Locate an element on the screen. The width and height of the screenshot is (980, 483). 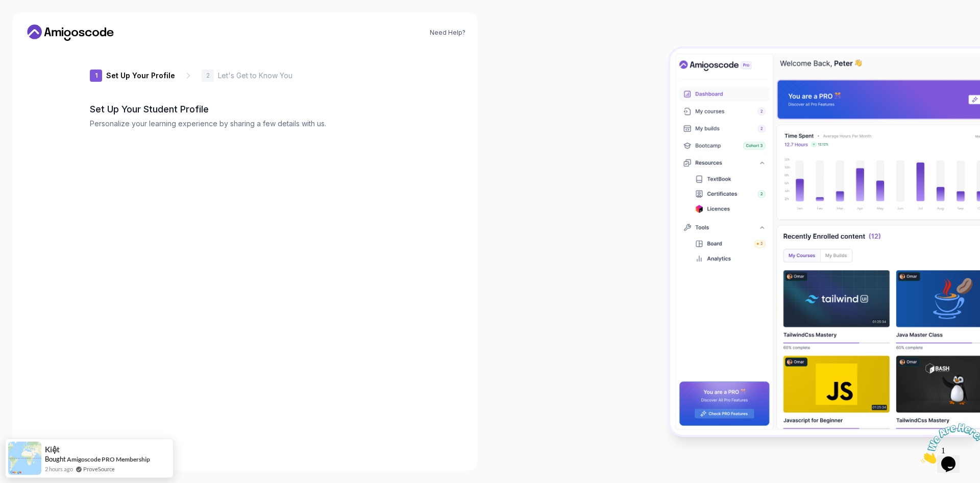
h2: Set Up Your Student Profile is located at coordinates (245, 110).